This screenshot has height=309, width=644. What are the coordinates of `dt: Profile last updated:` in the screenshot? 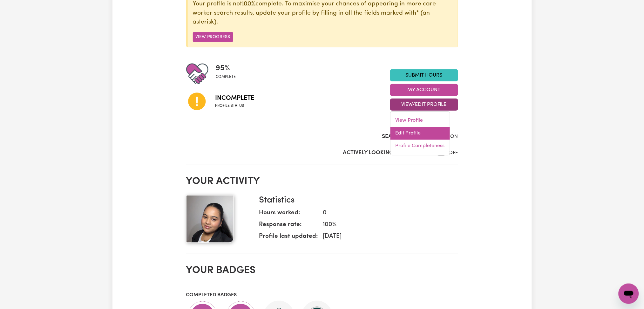 It's located at (288, 238).